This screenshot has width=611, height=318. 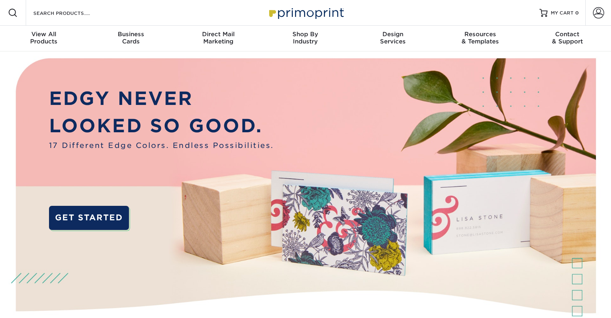 I want to click on p: LOOKED SO GOOD., so click(x=162, y=126).